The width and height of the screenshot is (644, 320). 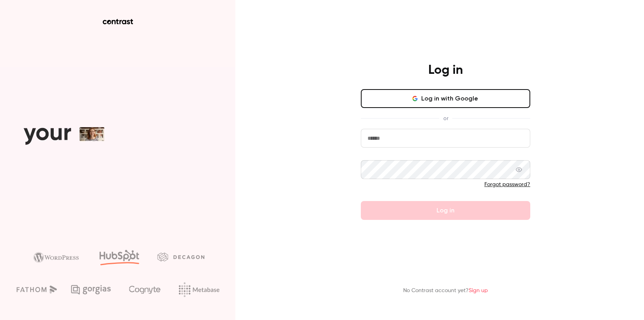 What do you see at coordinates (446, 290) in the screenshot?
I see `p: No Contrast account yet?` at bounding box center [446, 290].